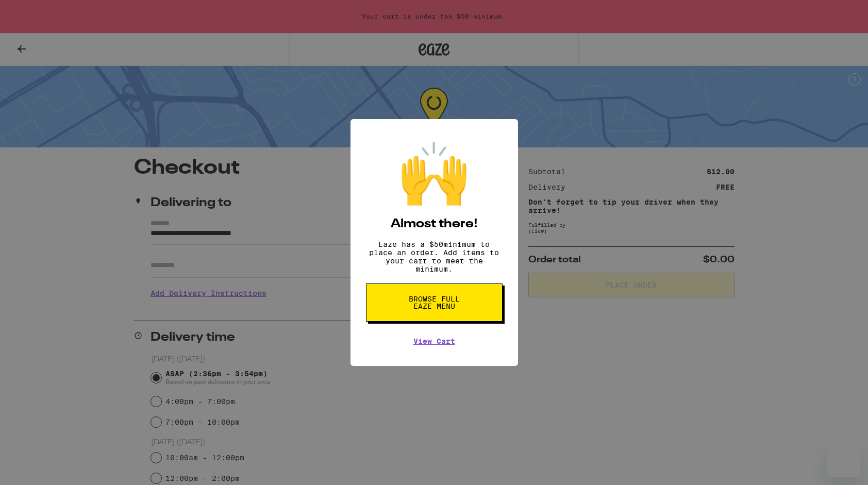 The width and height of the screenshot is (868, 485). I want to click on h2: Almost there!, so click(434, 224).